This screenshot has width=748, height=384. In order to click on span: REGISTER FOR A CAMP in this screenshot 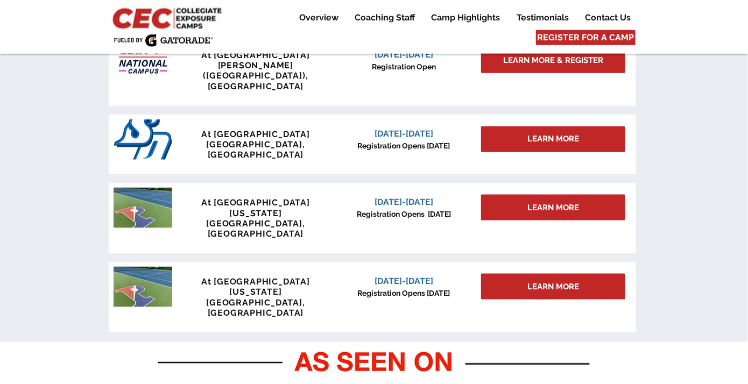, I will do `click(586, 38)`.